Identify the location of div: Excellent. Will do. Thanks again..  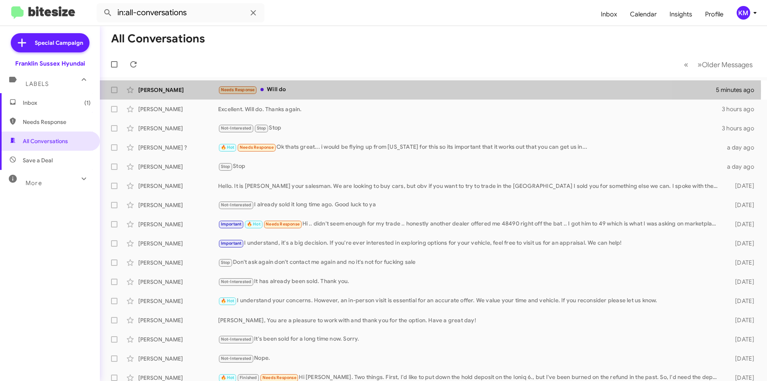
(470, 109).